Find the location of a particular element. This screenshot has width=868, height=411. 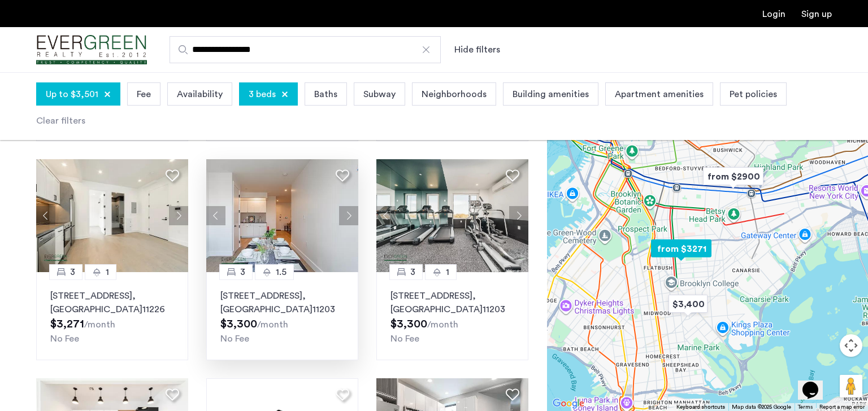

a: Registration is located at coordinates (817, 14).